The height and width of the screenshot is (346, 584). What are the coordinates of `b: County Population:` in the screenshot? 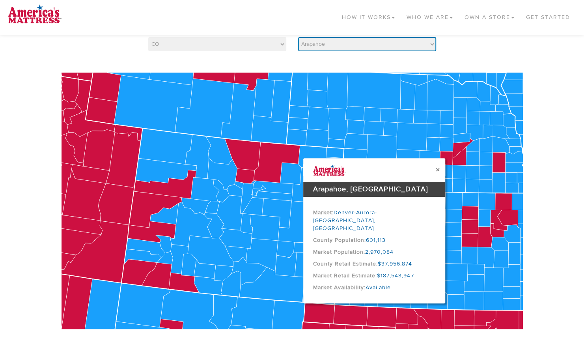 It's located at (339, 240).